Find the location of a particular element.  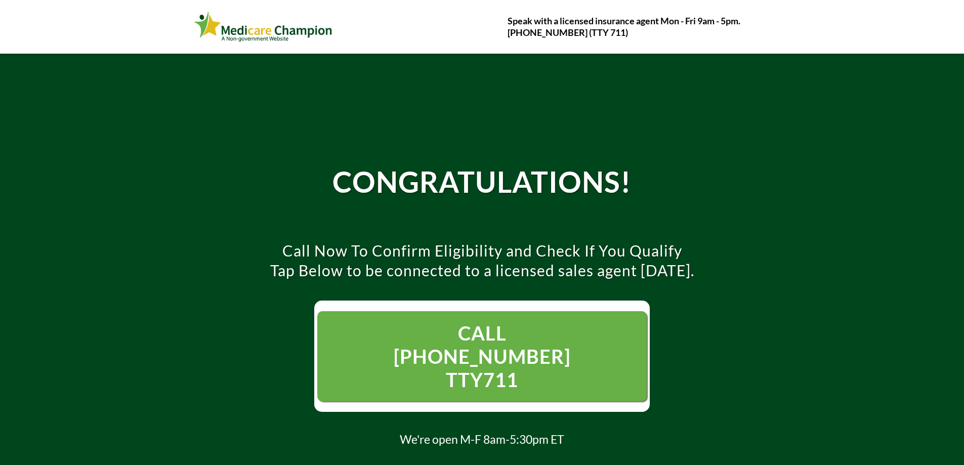

img: Webinar is located at coordinates (263, 27).